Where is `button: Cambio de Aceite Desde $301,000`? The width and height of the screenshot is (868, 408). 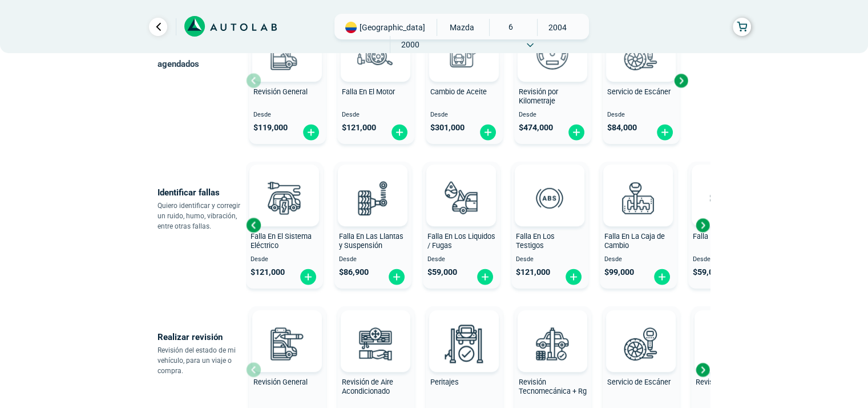
button: Cambio de Aceite Desde $301,000 is located at coordinates (464, 81).